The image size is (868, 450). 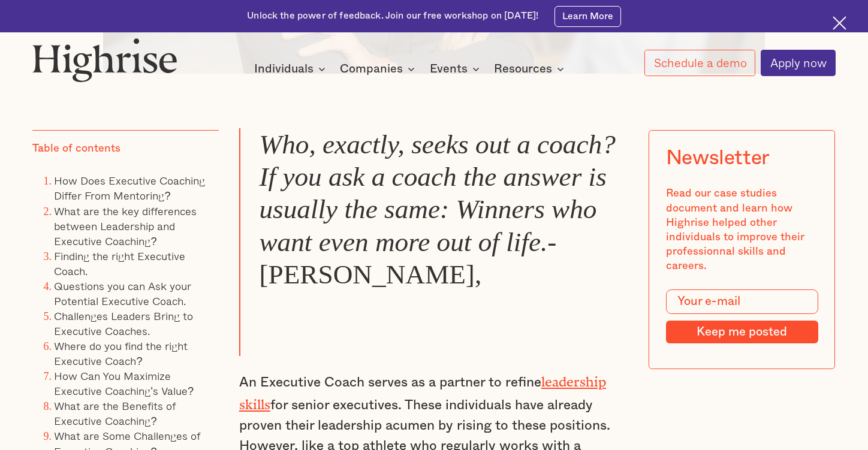 I want to click on input: Keep me posted, so click(x=742, y=332).